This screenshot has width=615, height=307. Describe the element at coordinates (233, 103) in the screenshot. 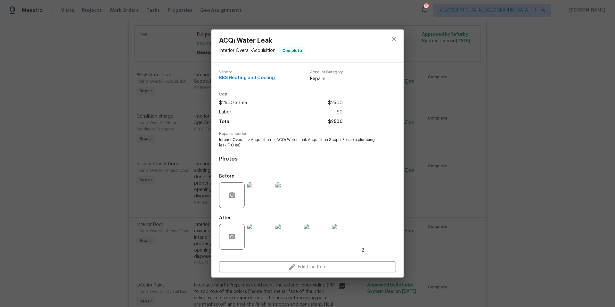

I see `span: $2500 x 1 ea` at that location.